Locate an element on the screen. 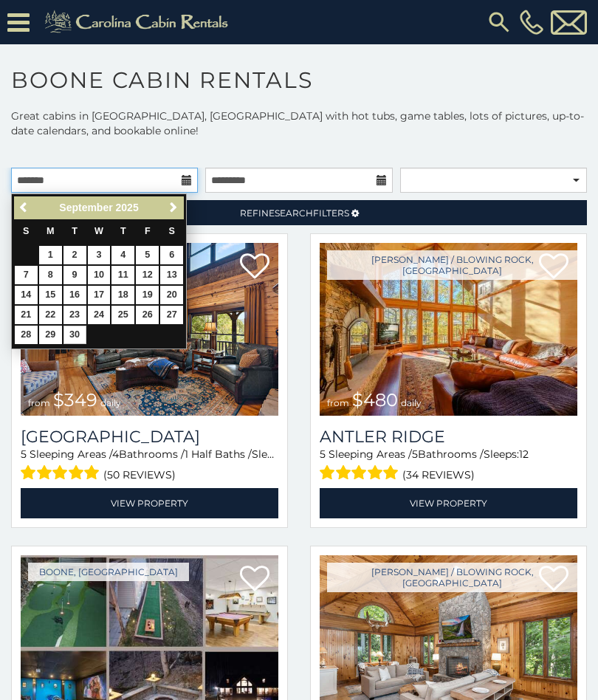 This screenshot has width=598, height=700. a: 5 is located at coordinates (147, 255).